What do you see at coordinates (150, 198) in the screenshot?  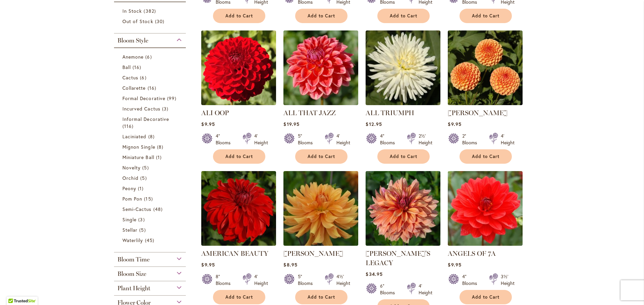 I see `a: Pom Pon 15` at bounding box center [150, 198].